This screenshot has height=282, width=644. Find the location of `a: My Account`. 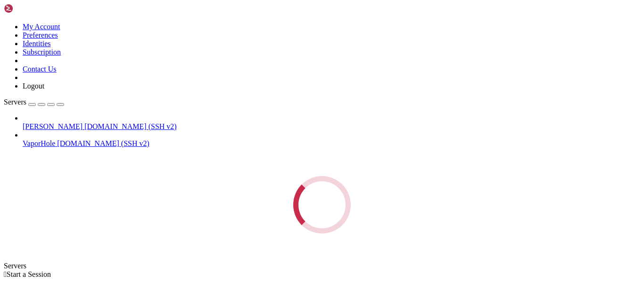

a: My Account is located at coordinates (42, 26).